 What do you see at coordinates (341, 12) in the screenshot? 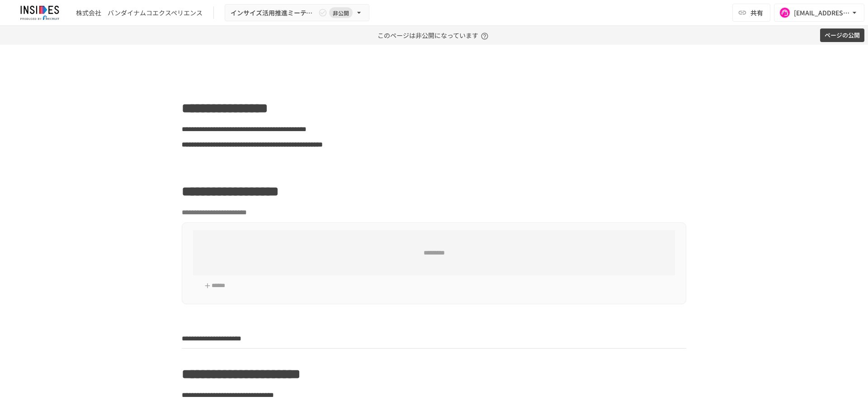
I see `span: 非公開` at bounding box center [341, 12].